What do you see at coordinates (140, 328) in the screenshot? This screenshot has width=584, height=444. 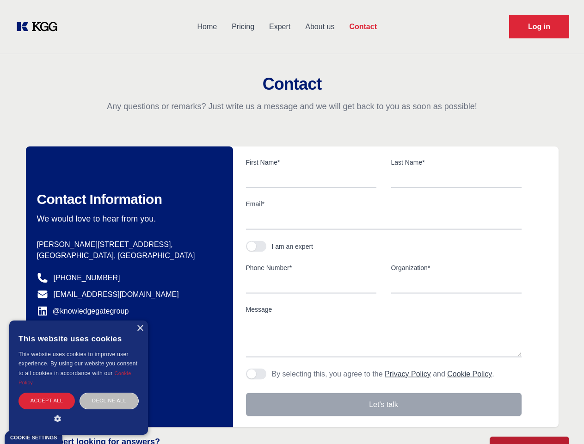 I see `div: Close` at bounding box center [140, 328].